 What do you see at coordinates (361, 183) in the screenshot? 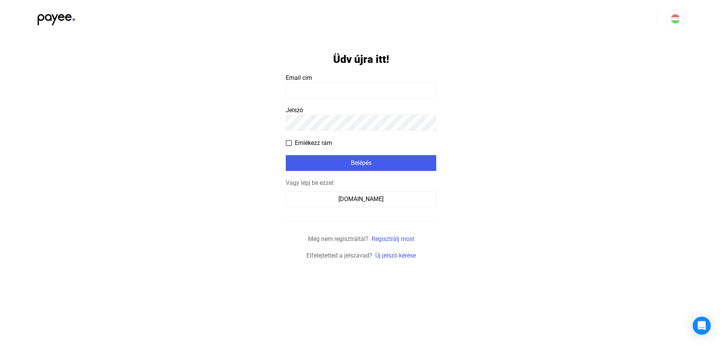
I see `div: Vagy lépj be ezzel:` at bounding box center [361, 183].